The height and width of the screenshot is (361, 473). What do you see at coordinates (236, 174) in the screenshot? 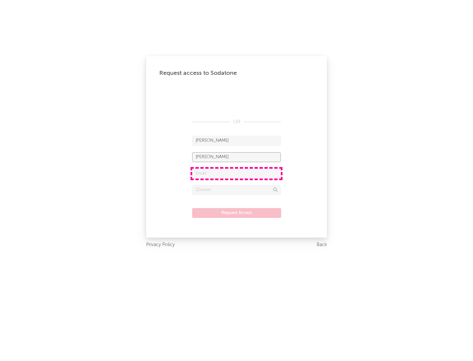
I see `input: Email` at bounding box center [236, 174].